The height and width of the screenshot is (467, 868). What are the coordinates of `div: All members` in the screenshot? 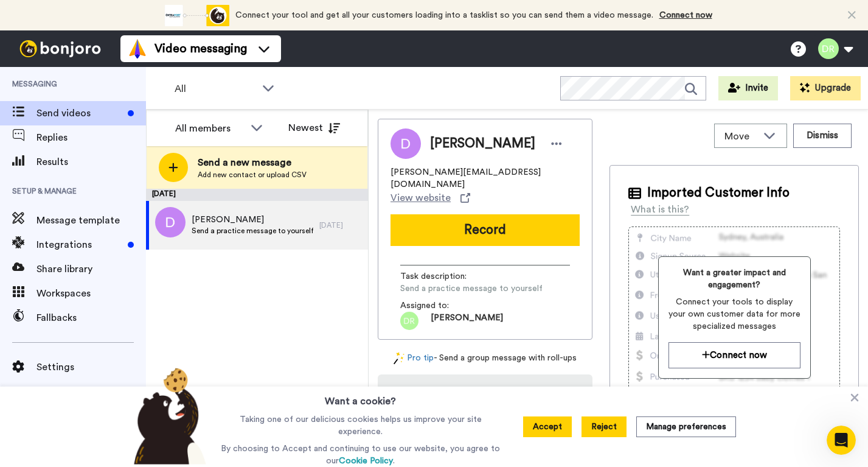 It's located at (210, 128).